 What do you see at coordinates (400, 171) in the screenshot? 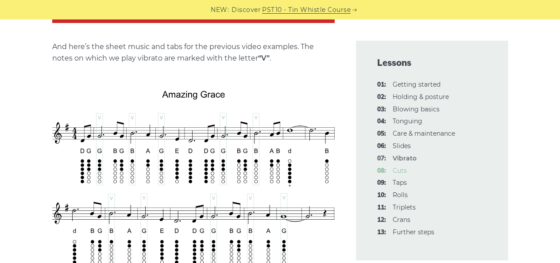
I see `a: 08:Cuts` at bounding box center [400, 171].